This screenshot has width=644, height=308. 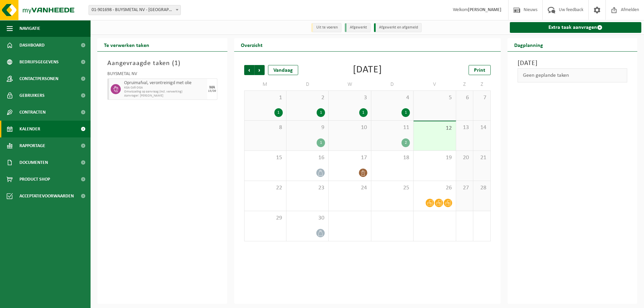 I want to click on h3: Aangevraagde taken ( ), so click(x=162, y=63).